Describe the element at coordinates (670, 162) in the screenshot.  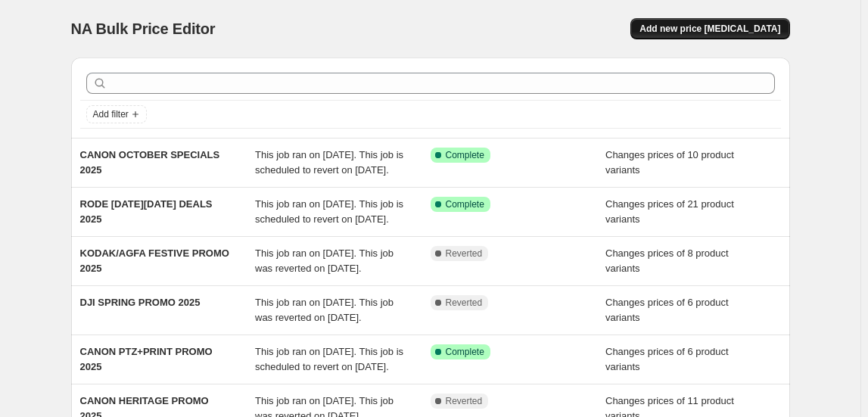
I see `span: Changes prices of 10 product variants` at that location.